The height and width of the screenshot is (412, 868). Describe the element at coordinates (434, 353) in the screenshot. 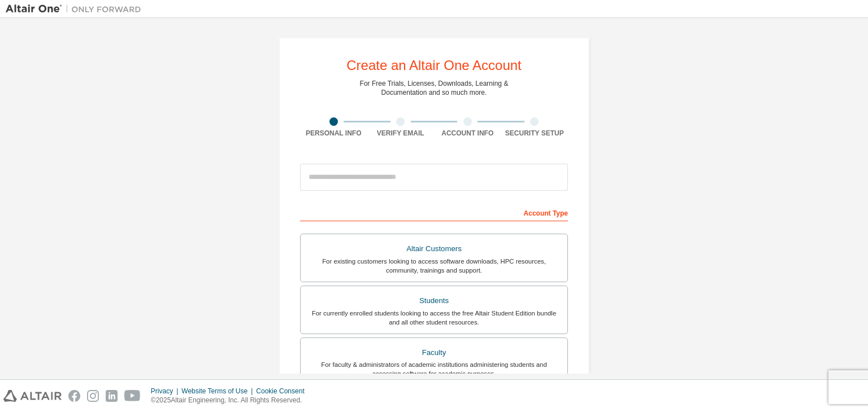

I see `div: Faculty` at that location.